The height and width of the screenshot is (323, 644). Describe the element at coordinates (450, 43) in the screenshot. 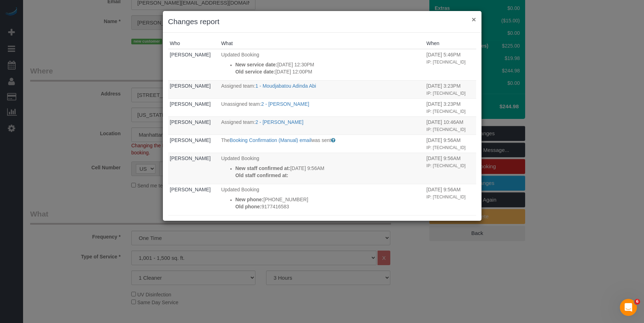

I see `th: When` at that location.